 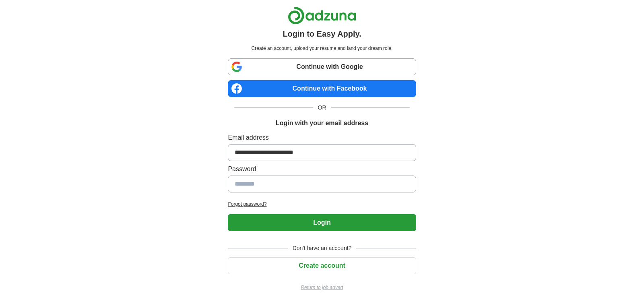 What do you see at coordinates (321, 204) in the screenshot?
I see `h2: Forgot password?` at bounding box center [321, 204].